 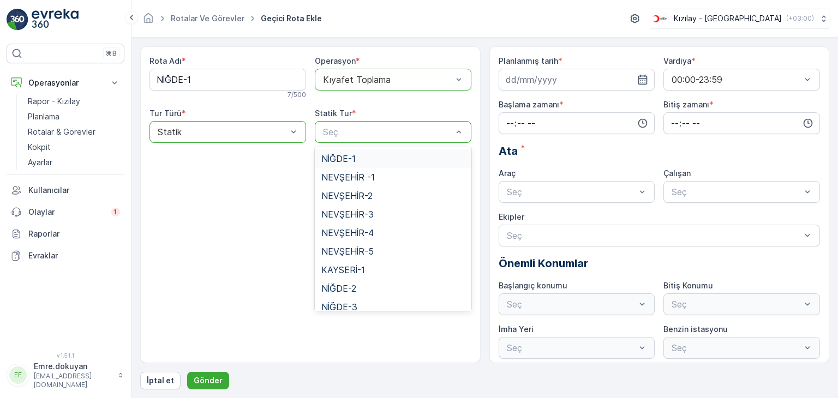 What do you see at coordinates (74, 117) in the screenshot?
I see `a: Planlama` at bounding box center [74, 117].